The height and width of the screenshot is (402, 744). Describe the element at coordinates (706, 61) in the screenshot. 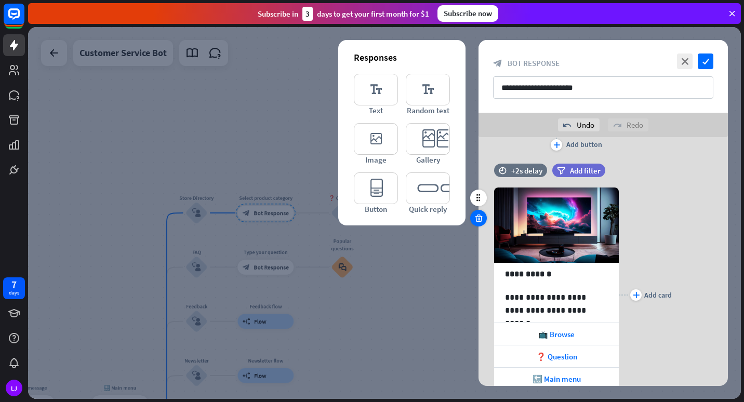

I see `i: check` at that location.